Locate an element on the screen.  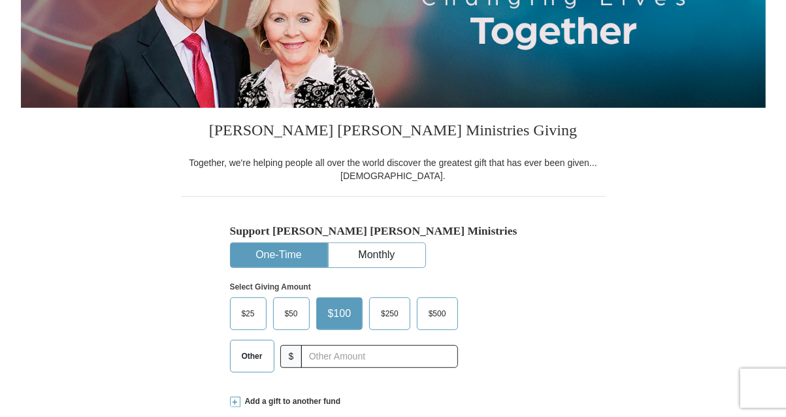
span: $500 is located at coordinates (437, 314).